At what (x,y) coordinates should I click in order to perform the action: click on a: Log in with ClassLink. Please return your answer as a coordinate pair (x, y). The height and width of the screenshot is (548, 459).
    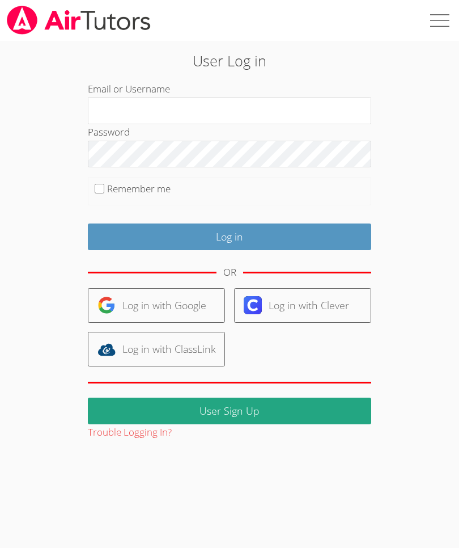
    Looking at the image, I should click on (156, 349).